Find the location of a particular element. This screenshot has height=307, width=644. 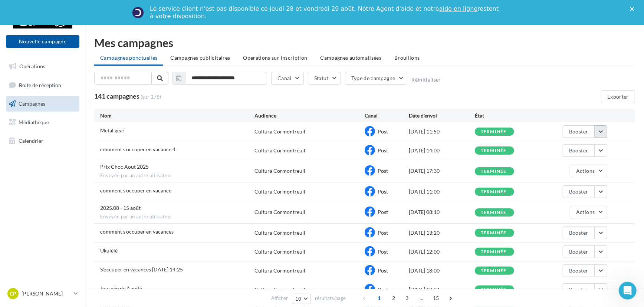

span: Opérations is located at coordinates (32, 66).